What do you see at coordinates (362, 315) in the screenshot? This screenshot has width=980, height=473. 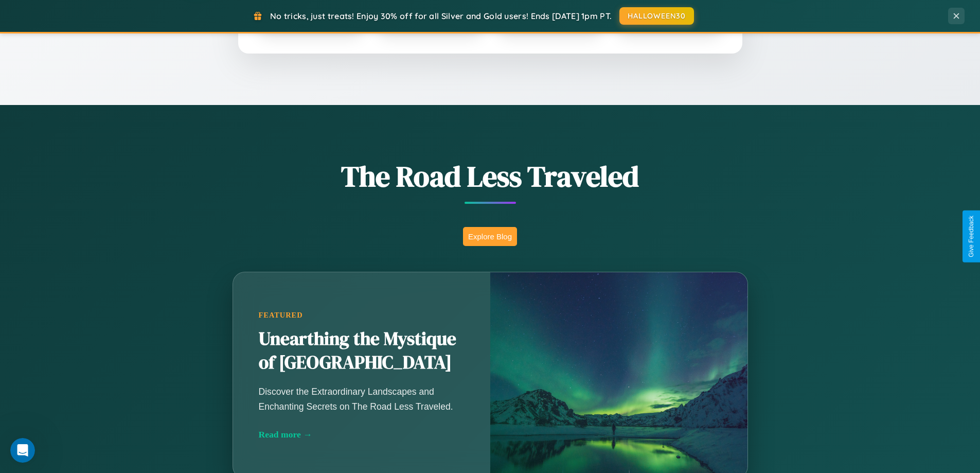 I see `div: Featured` at bounding box center [362, 315].